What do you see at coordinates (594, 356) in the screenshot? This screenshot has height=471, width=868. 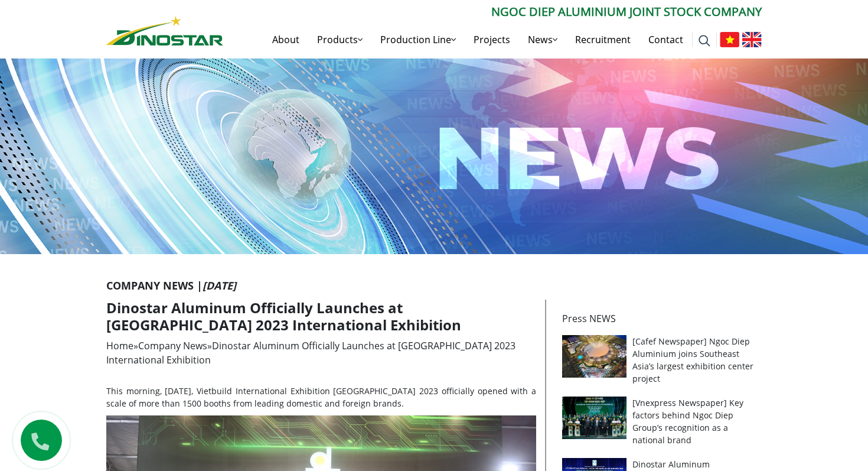 I see `img: [Cafef Newspaper] Ngoc Diep Aluminium joins Southeast Asia’s largest exhibition center project` at bounding box center [594, 356].